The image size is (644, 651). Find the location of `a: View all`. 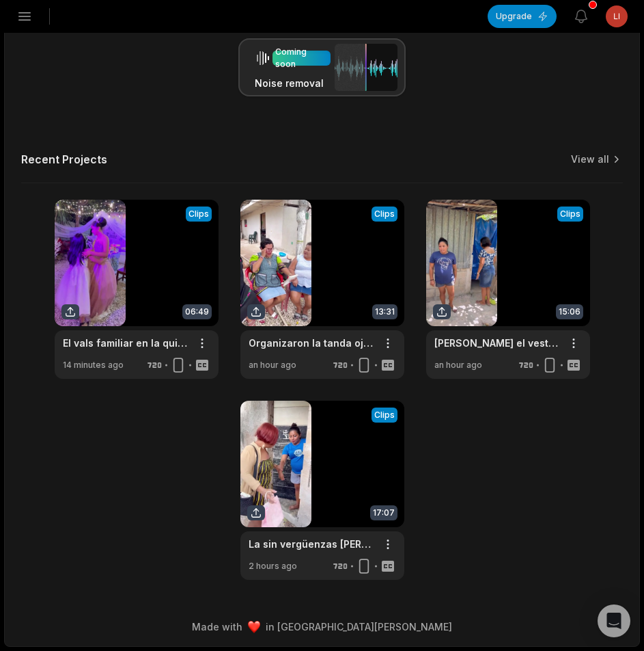

a: View all is located at coordinates (590, 159).